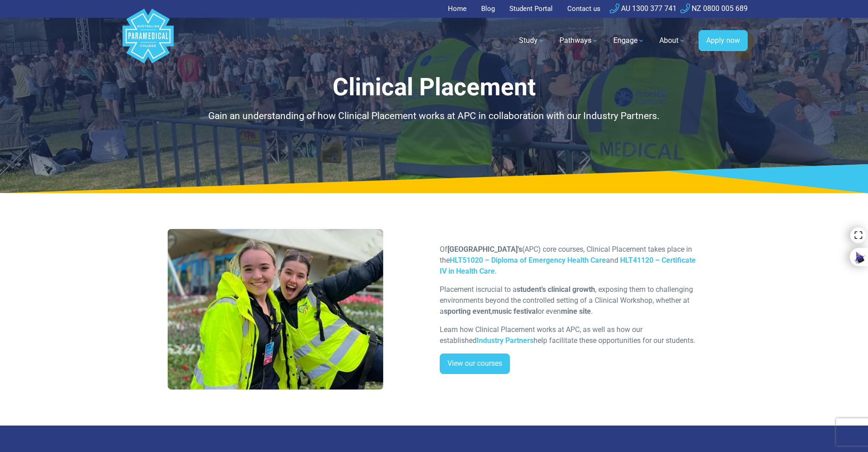 The height and width of the screenshot is (452, 868). I want to click on p: Learn how Clinical Placement works at APC, as well as how our established help facilitate these o..., so click(570, 335).